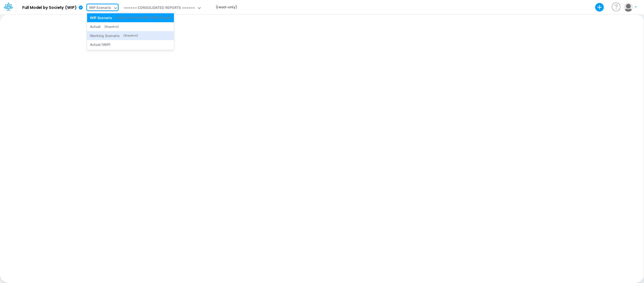  Describe the element at coordinates (49, 7) in the screenshot. I see `b: Full Model by Society (WIP)` at that location.